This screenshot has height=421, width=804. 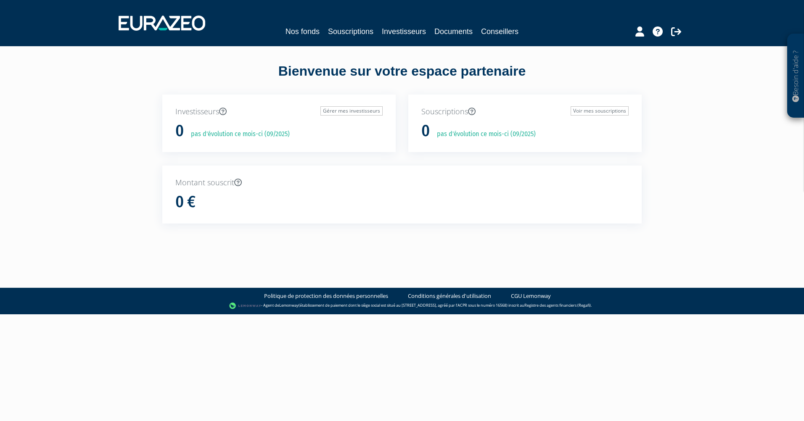 I want to click on a: CGU Lemonway, so click(x=531, y=296).